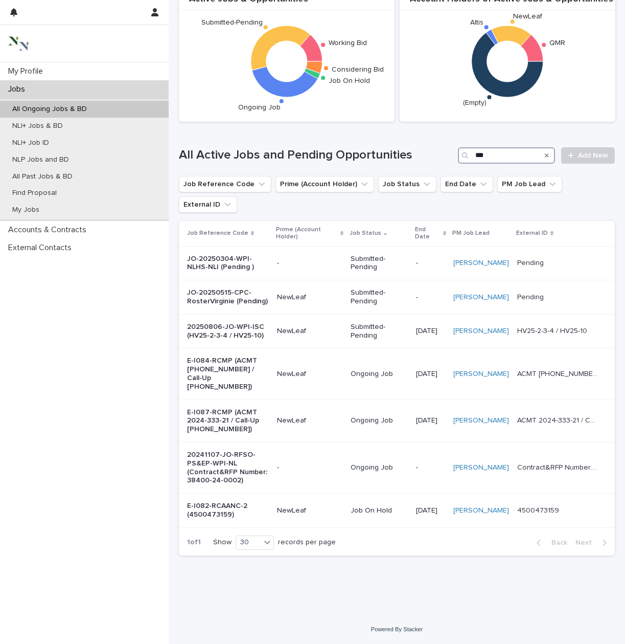 The width and height of the screenshot is (625, 644). I want to click on p: JO-20250515-CPC-RosterVirginie (Pending), so click(228, 297).